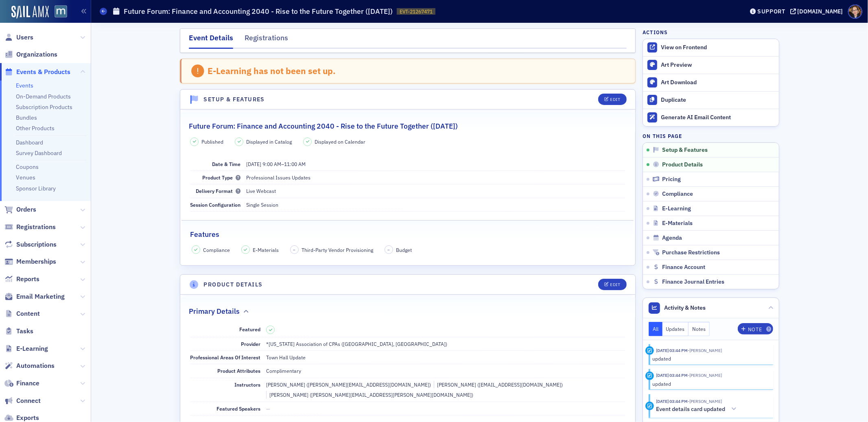 This screenshot has width=868, height=422. What do you see at coordinates (28, 314) in the screenshot?
I see `span: Content` at bounding box center [28, 314].